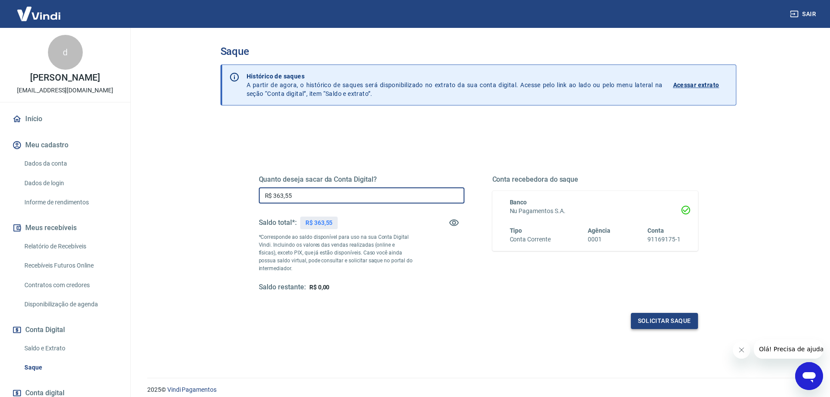 The image size is (830, 397). What do you see at coordinates (282, 287) in the screenshot?
I see `h5: Saldo restante:` at bounding box center [282, 287].